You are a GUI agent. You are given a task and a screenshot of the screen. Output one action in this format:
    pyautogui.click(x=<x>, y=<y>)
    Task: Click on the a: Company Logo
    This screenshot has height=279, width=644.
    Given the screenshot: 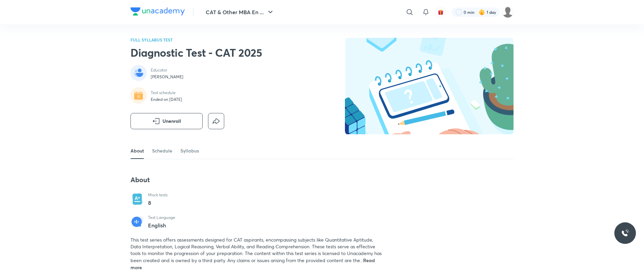 What is the action you would take?
    pyautogui.click(x=158, y=12)
    